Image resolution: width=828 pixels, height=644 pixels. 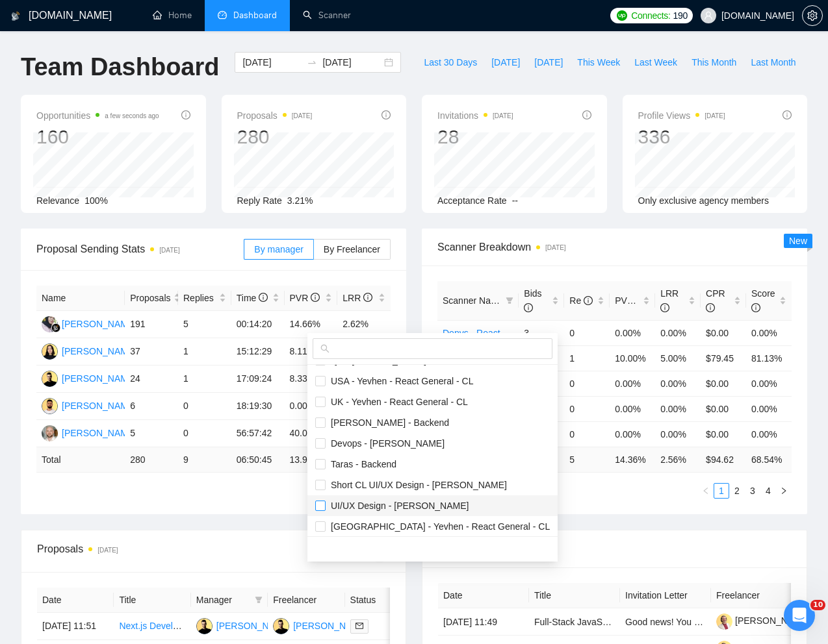 I want to click on td: Next.js Developer with 6 Month Contract, so click(x=152, y=626).